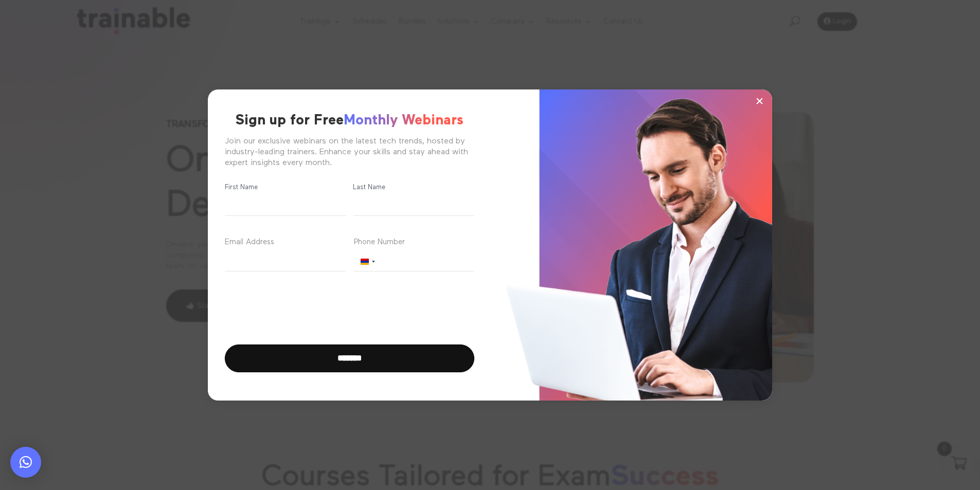 Image resolution: width=980 pixels, height=490 pixels. I want to click on button: Selected country, so click(366, 262).